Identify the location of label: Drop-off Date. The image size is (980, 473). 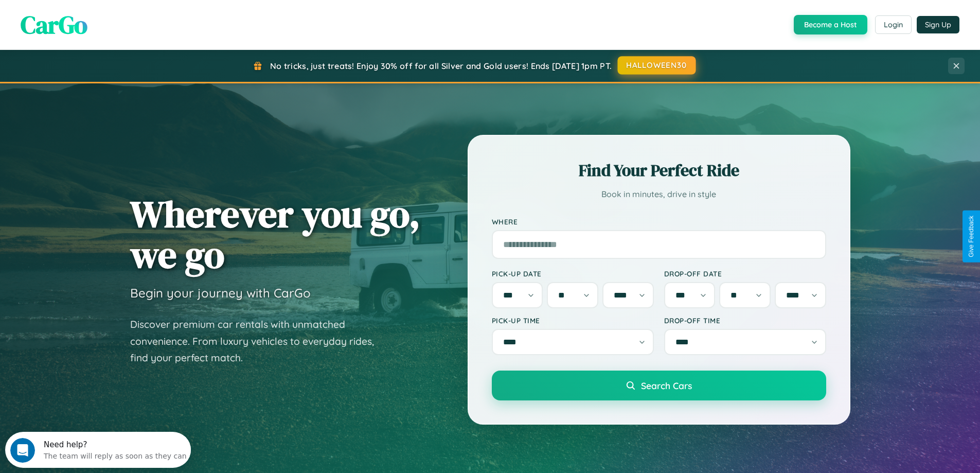
(744, 273).